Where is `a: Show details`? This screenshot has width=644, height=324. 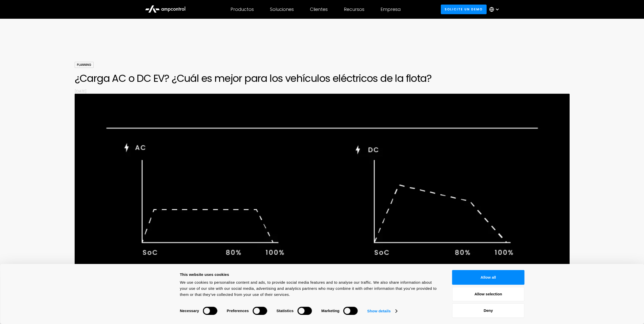
a: Show details is located at coordinates (382, 311).